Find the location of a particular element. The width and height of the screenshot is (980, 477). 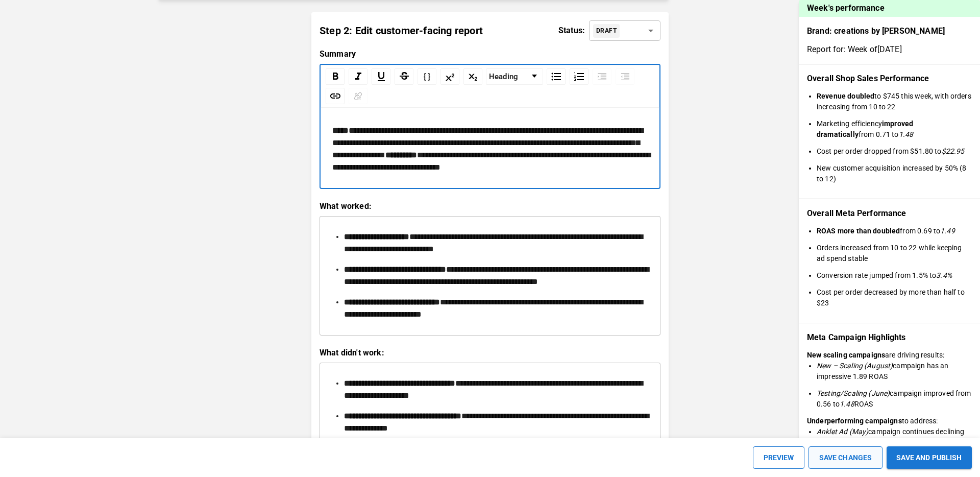

li: campaign improved from 0.56 to ROAS is located at coordinates (894, 398).